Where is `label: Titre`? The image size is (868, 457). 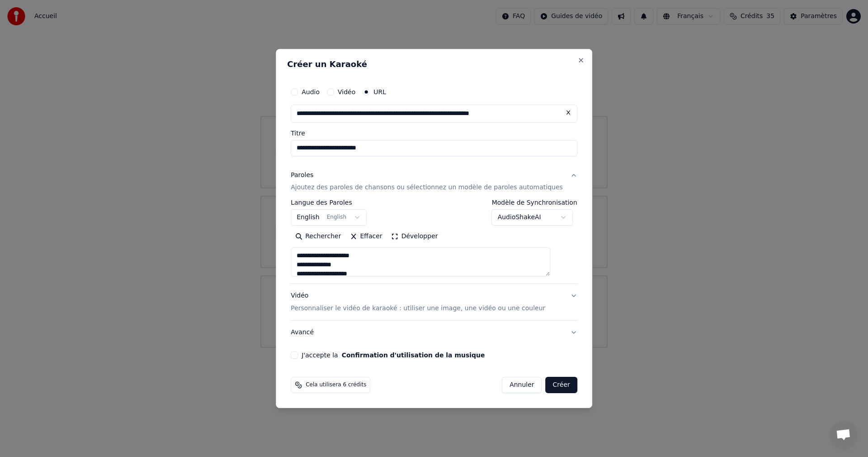 label: Titre is located at coordinates (434, 133).